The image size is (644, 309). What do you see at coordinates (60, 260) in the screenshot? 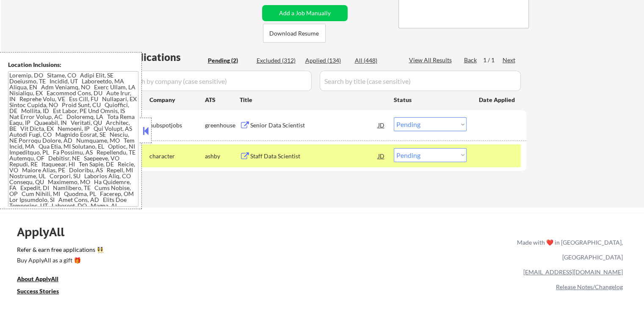
I see `div: Buy ApplyAll as a gift 🎁` at bounding box center [60, 260].